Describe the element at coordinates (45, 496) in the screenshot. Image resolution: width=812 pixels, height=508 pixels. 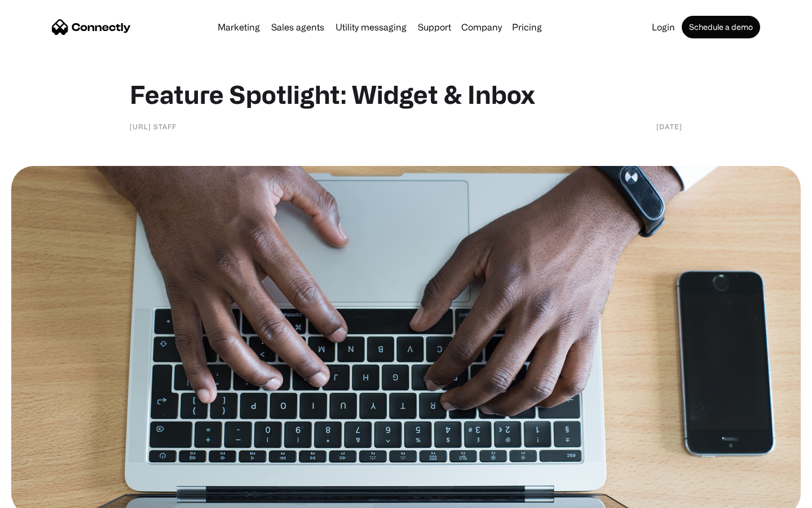
I see `ul: Language list` at that location.